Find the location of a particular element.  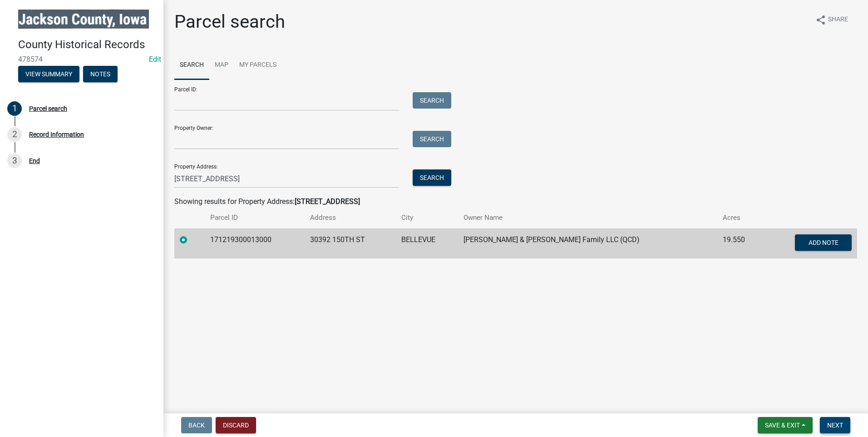

a: Search is located at coordinates (191, 65).